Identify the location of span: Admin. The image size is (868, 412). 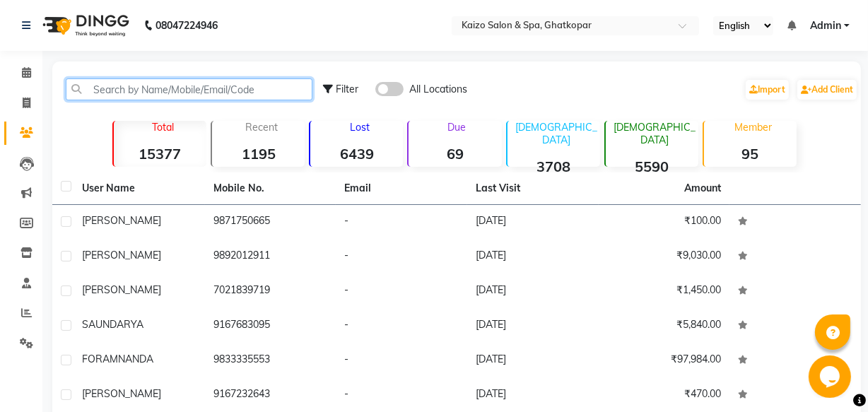
(826, 26).